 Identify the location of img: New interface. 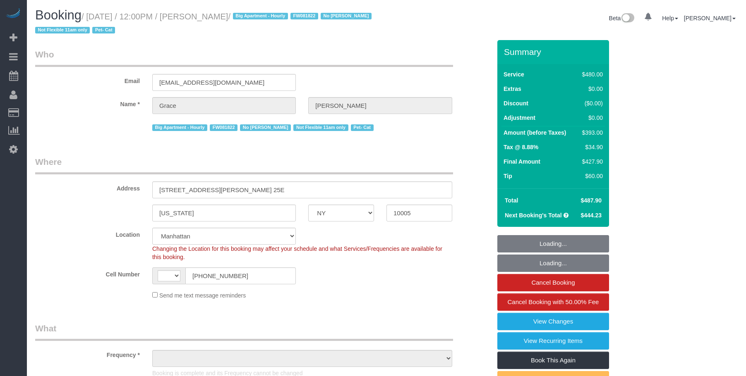
(627, 19).